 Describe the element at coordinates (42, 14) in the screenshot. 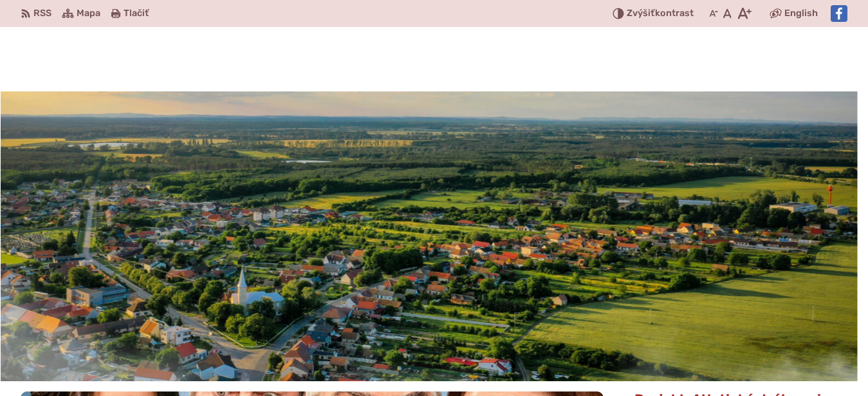

I see `span: RSS` at that location.